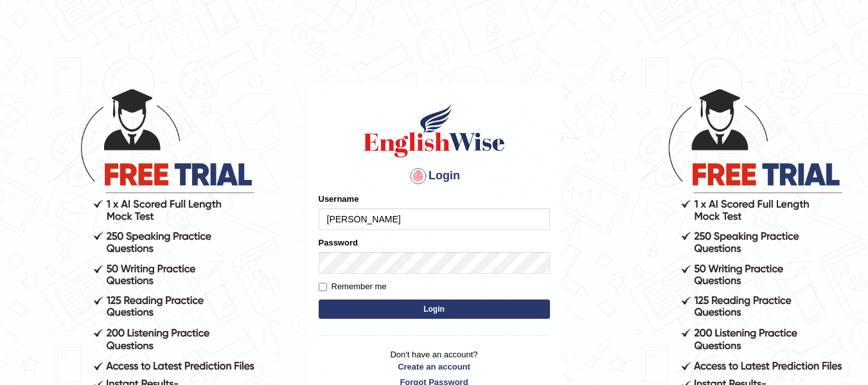 Image resolution: width=868 pixels, height=385 pixels. I want to click on button: Login, so click(435, 309).